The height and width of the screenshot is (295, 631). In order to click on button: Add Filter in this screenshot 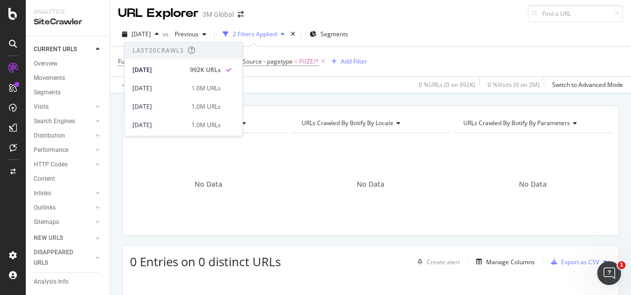, I will do `click(347, 62)`.